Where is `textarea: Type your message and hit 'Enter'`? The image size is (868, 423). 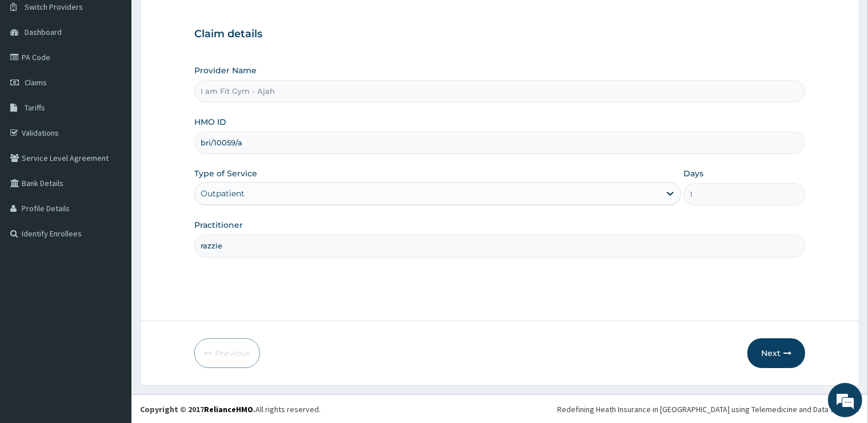
textarea: Type your message and hit 'Enter' is located at coordinates (112, 312).